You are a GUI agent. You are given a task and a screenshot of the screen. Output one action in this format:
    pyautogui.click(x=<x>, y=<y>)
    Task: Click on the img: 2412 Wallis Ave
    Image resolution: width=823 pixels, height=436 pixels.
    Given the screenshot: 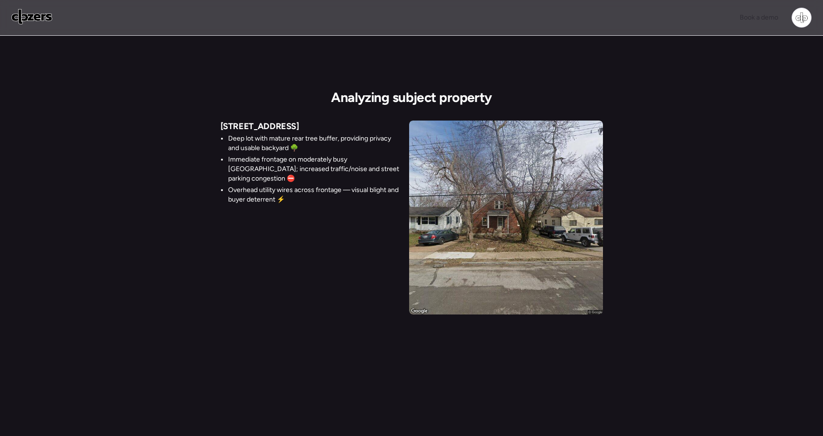 What is the action you would take?
    pyautogui.click(x=506, y=217)
    